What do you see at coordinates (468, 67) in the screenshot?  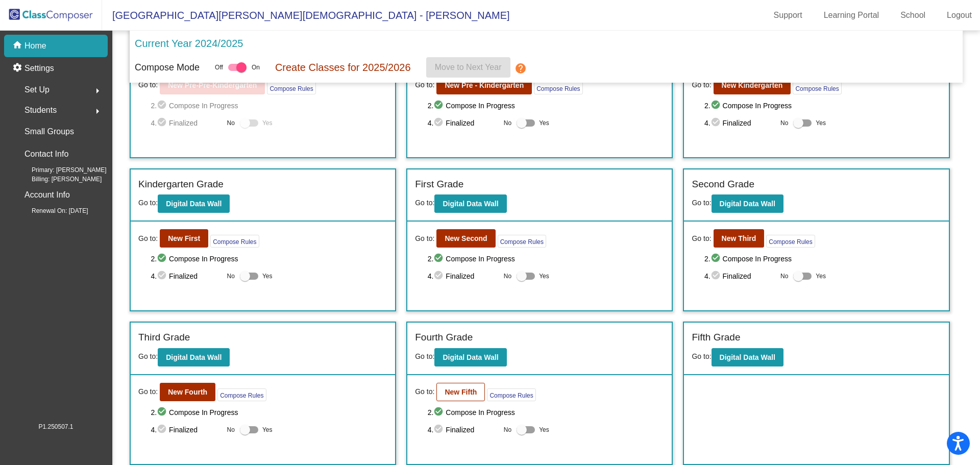 I see `button: Move to Next Year` at bounding box center [468, 67].